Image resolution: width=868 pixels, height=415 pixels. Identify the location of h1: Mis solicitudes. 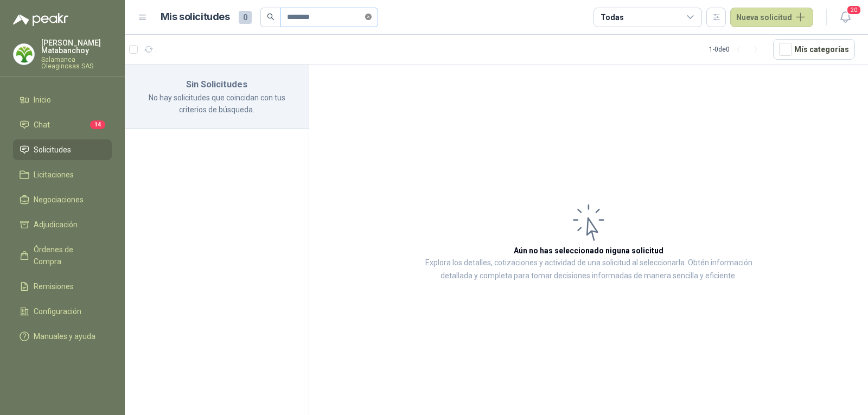
(195, 17).